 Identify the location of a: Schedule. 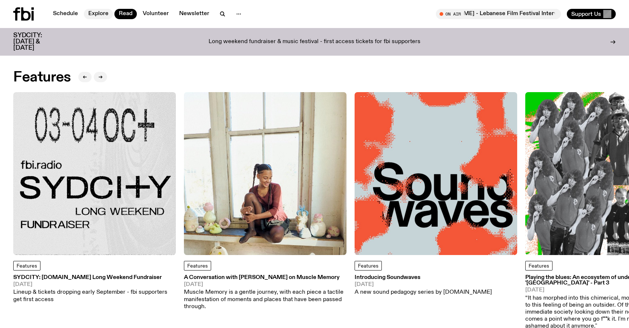
(66, 14).